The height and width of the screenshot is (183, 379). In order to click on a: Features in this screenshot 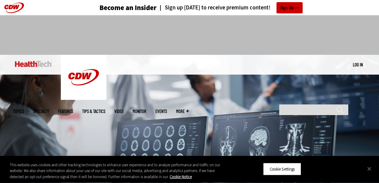, I will do `click(65, 111)`.